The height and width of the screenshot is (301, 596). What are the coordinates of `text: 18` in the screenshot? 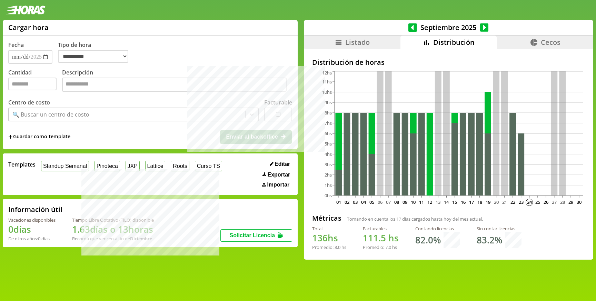 It's located at (480, 202).